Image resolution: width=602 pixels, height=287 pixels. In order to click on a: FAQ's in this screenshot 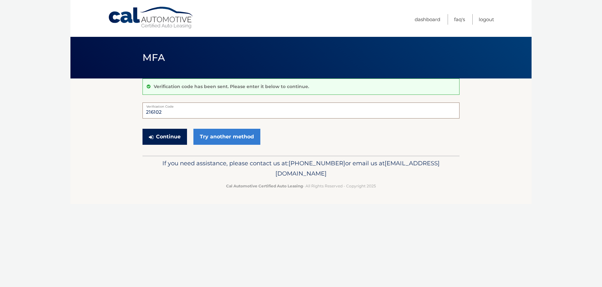, I will do `click(459, 19)`.